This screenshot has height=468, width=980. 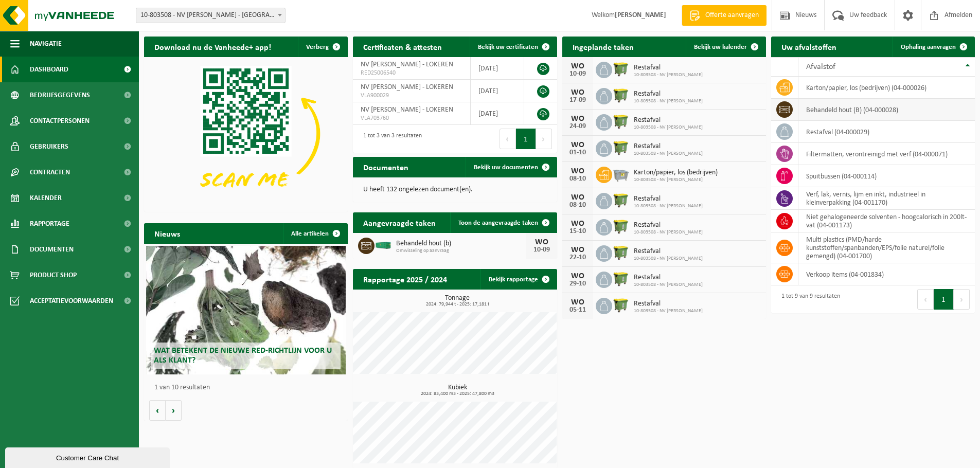 What do you see at coordinates (578, 284) in the screenshot?
I see `div: 29-10` at bounding box center [578, 284].